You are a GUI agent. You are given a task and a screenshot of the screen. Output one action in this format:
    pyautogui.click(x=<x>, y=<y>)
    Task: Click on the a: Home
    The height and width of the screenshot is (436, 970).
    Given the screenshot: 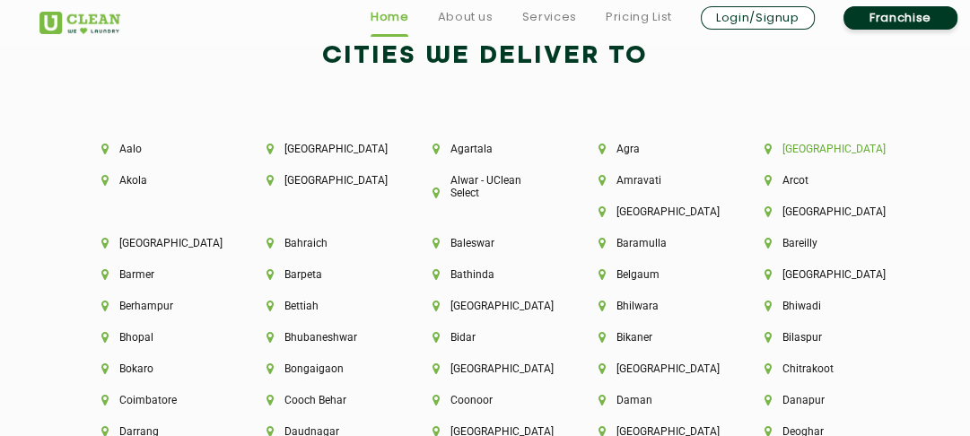 What is the action you would take?
    pyautogui.click(x=389, y=17)
    